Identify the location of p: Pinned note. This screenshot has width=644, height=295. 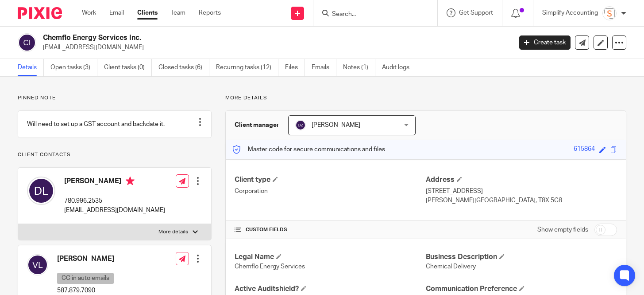
(114, 98).